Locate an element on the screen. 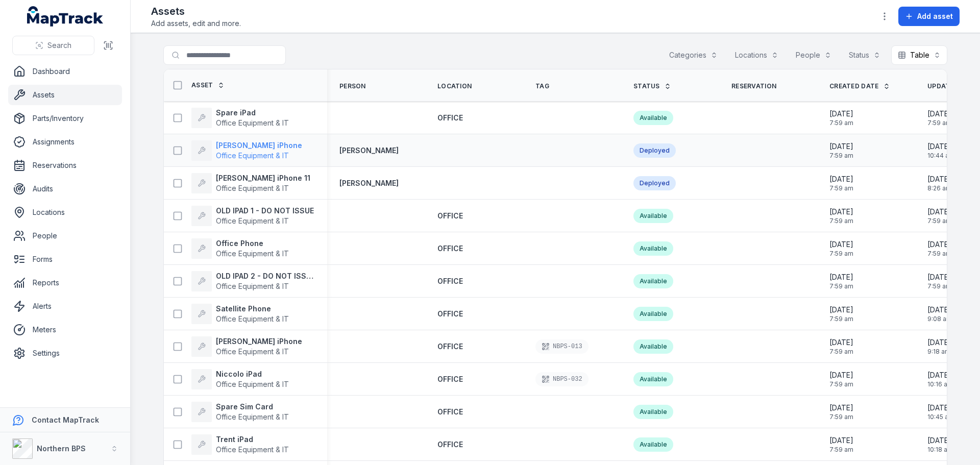 Image resolution: width=980 pixels, height=465 pixels. strong: Northern BPS is located at coordinates (61, 448).